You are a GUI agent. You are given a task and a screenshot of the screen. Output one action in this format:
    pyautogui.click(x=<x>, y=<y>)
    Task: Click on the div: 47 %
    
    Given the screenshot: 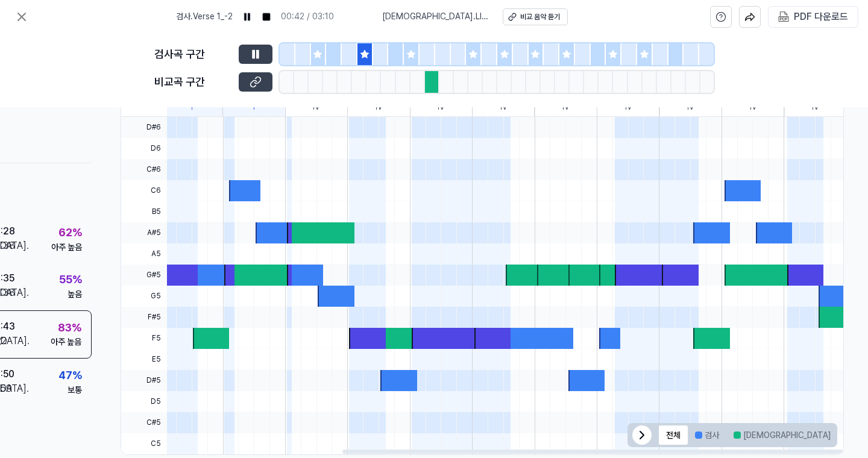 What is the action you would take?
    pyautogui.click(x=70, y=376)
    